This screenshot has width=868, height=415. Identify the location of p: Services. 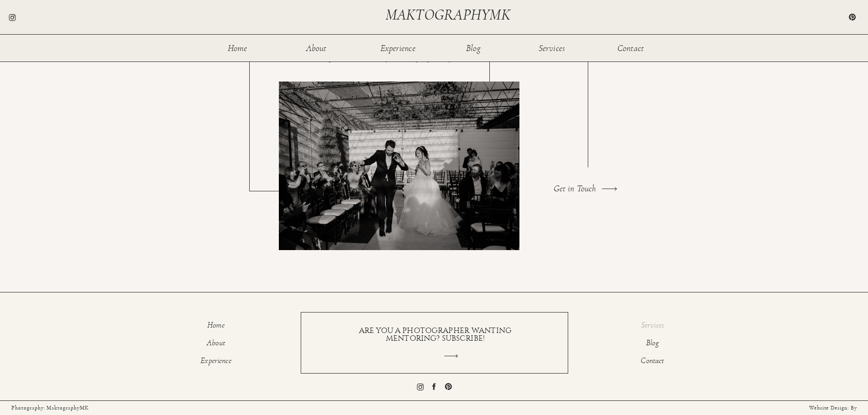
(653, 327).